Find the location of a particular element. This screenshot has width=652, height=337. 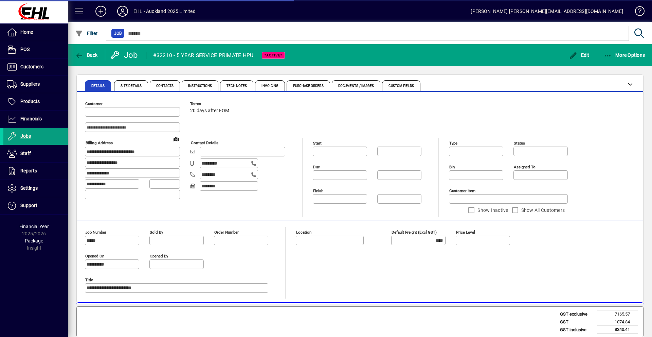

a: Financials is located at coordinates (36, 119).